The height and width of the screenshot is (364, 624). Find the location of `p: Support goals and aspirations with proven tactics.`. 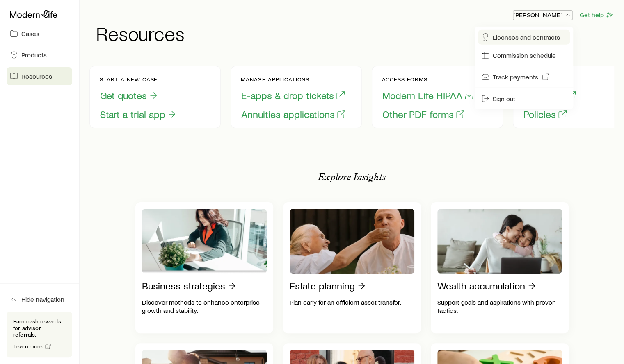

p: Support goals and aspirations with proven tactics. is located at coordinates (499, 306).